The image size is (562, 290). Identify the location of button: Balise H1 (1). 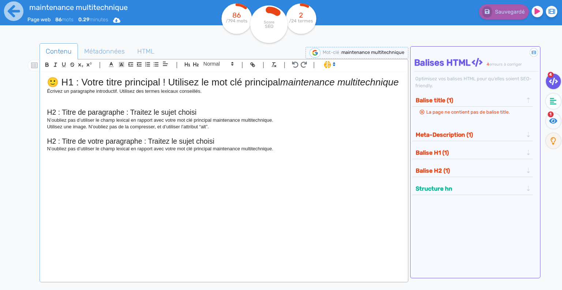
(470, 152).